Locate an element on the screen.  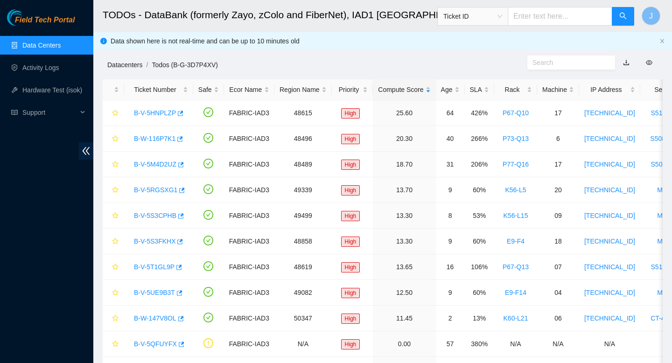
img: Akamai Technologies is located at coordinates (27, 17).